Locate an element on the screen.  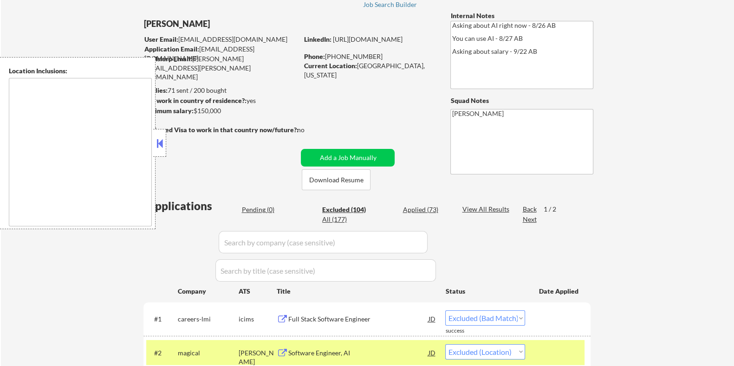
div: Applications is located at coordinates (192, 206).